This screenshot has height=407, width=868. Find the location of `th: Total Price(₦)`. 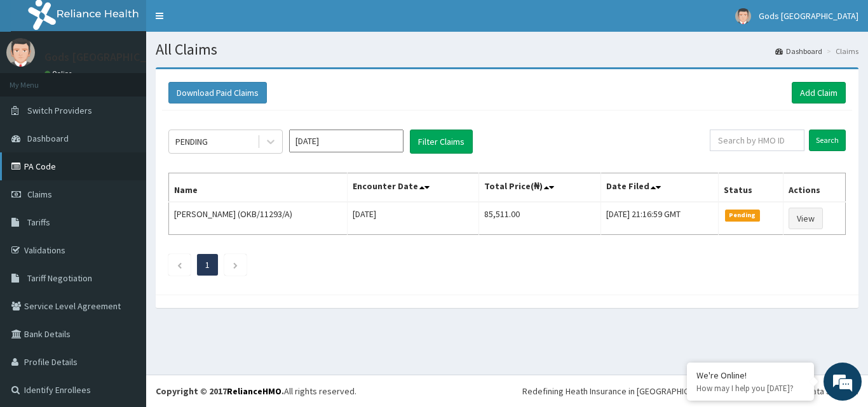

th: Total Price(₦) is located at coordinates (539, 188).